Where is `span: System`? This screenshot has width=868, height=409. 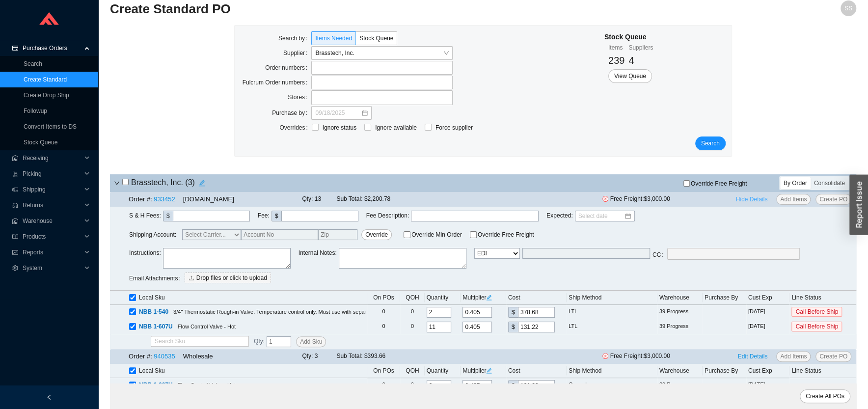
span: System is located at coordinates (52, 268).